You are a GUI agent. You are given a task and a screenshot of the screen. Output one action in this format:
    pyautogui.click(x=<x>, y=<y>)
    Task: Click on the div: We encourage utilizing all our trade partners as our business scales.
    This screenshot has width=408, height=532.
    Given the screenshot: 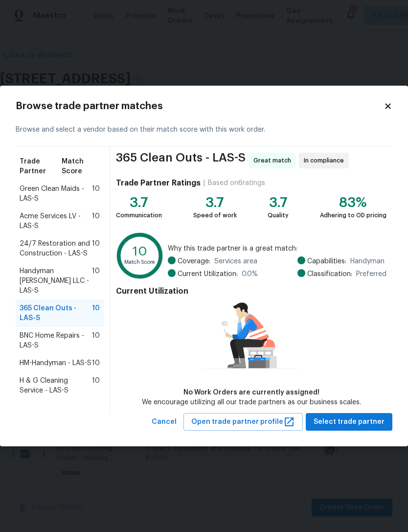 What is the action you would take?
    pyautogui.click(x=252, y=402)
    